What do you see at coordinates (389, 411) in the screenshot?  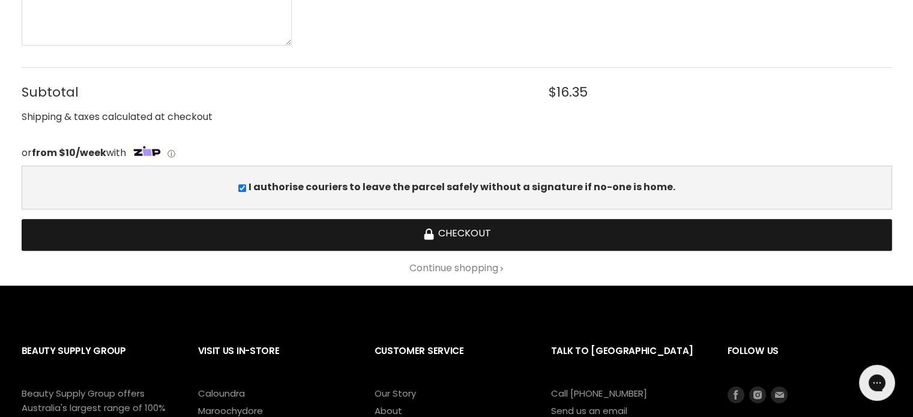 I see `a: About` at bounding box center [389, 411].